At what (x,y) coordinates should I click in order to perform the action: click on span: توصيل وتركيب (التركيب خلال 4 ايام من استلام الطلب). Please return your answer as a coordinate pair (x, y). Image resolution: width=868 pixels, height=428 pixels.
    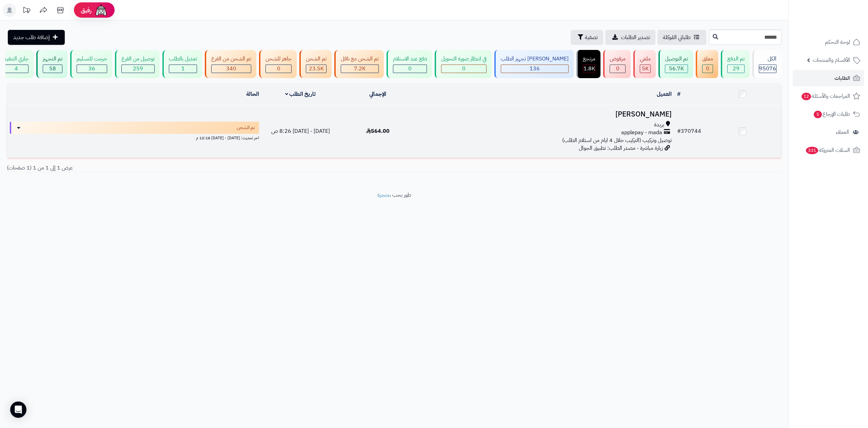
    Looking at the image, I should click on (617, 141).